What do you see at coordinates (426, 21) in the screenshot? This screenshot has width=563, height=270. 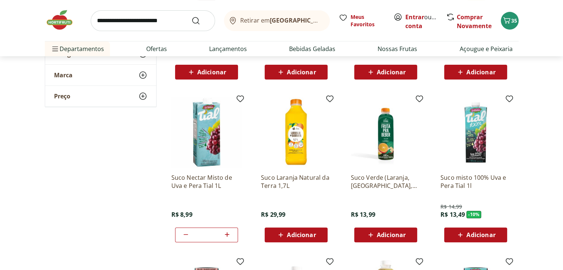 I see `a: Criar conta` at bounding box center [426, 21].